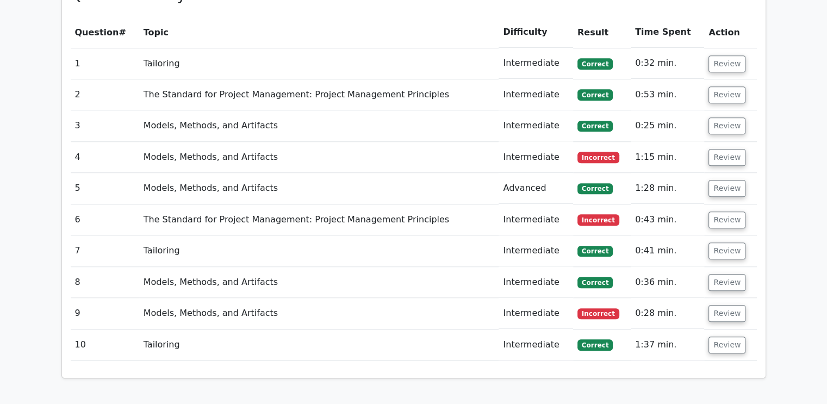  What do you see at coordinates (667, 220) in the screenshot?
I see `td: 0:43 min.` at bounding box center [667, 220].